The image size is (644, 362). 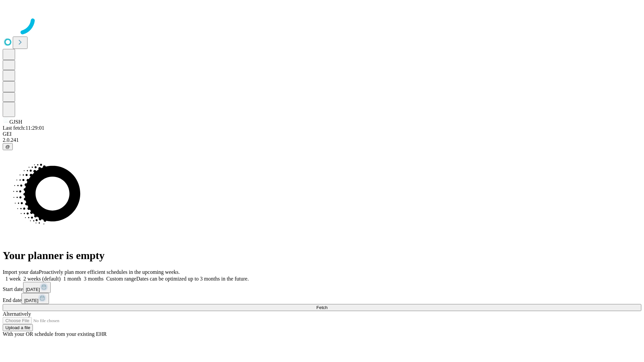 What do you see at coordinates (121, 279) in the screenshot?
I see `span: Custom range` at bounding box center [121, 279].